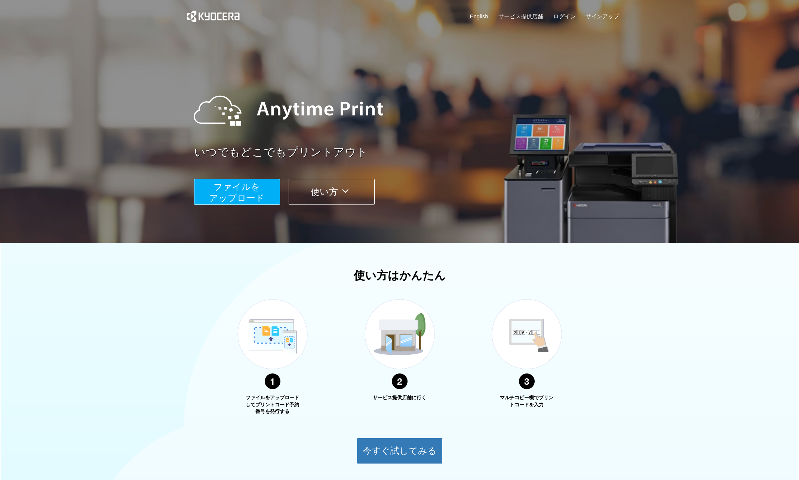  I want to click on p: マルチコピー機でプリントコードを入力, so click(527, 401).